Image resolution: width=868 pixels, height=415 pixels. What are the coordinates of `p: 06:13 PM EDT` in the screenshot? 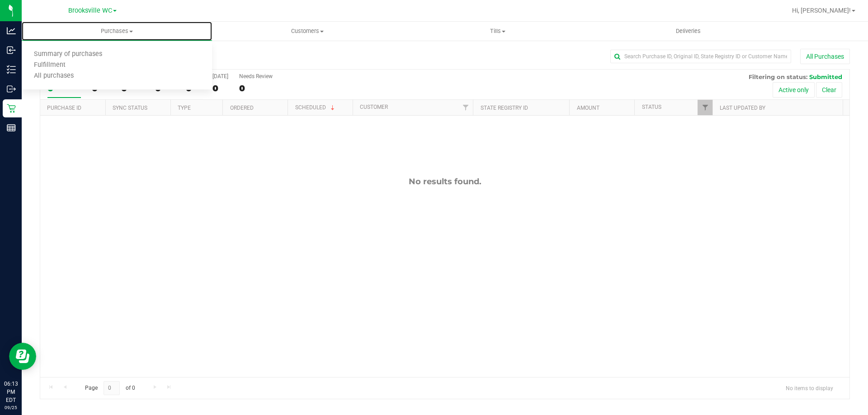 It's located at (11, 392).